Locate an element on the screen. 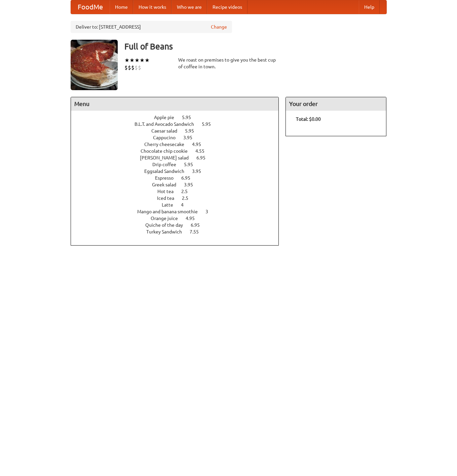 This screenshot has width=457, height=476. a: Chocolate chip cookie 4.55 is located at coordinates (178, 151).